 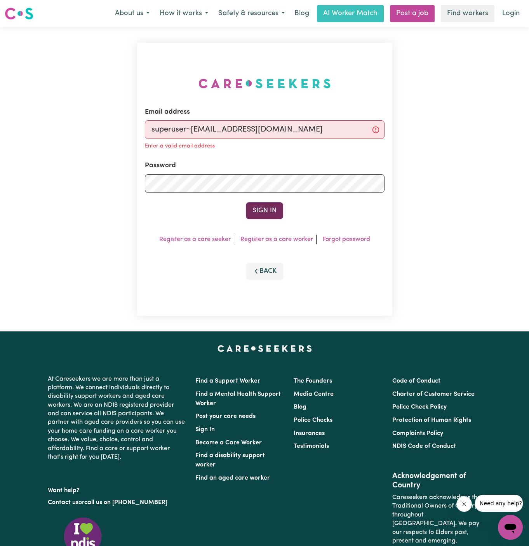 What do you see at coordinates (313, 421) in the screenshot?
I see `a: Police Checks` at bounding box center [313, 421].